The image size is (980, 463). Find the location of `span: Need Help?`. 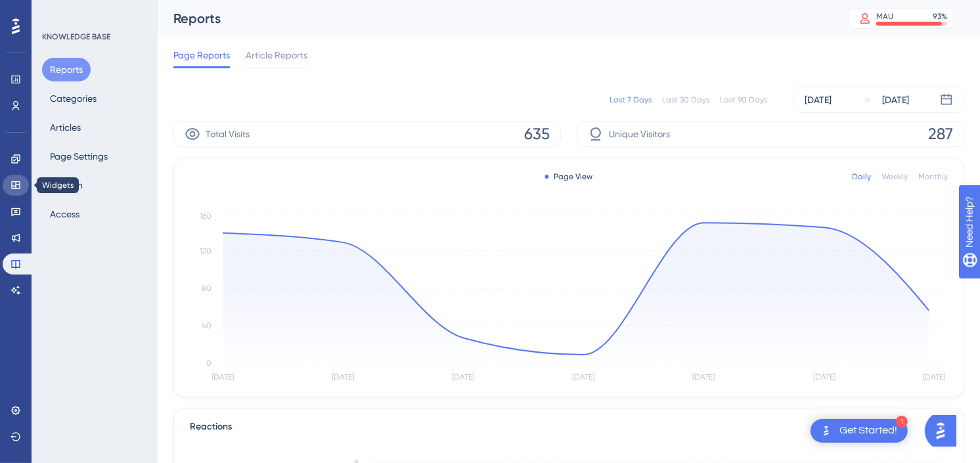

span: Need Help? is located at coordinates (56, 11).